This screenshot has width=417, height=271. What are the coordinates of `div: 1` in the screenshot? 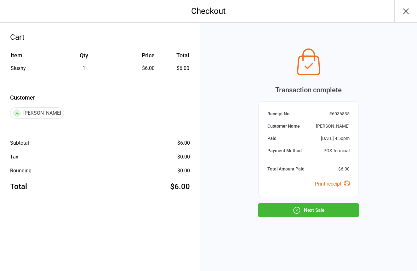 It's located at (84, 68).